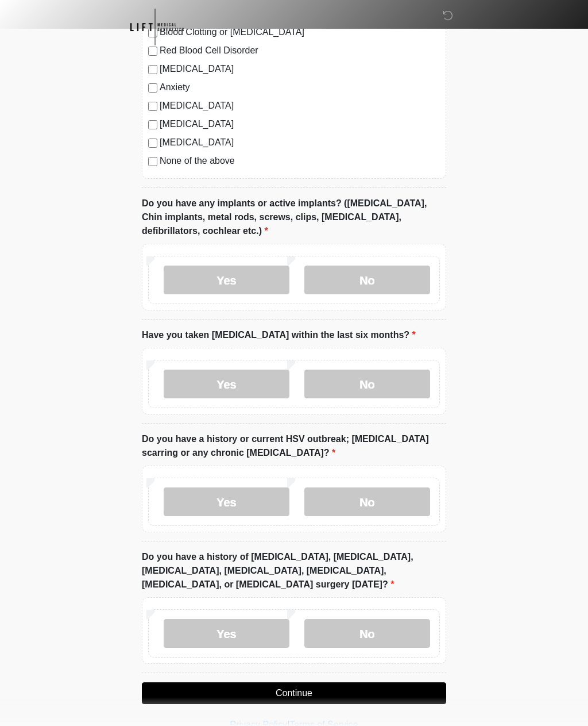  What do you see at coordinates (153, 88) in the screenshot?
I see `input: Anxiety` at bounding box center [153, 88].